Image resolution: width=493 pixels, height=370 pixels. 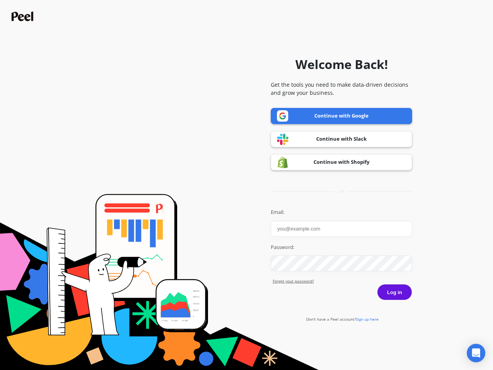 What do you see at coordinates (342, 229) in the screenshot?
I see `input: you@example.com` at bounding box center [342, 229].